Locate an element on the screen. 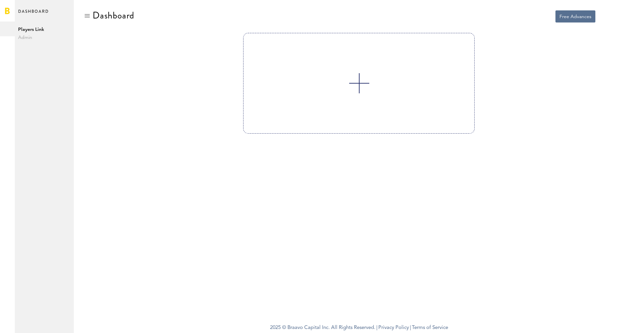 The image size is (644, 333). button: Free Advances is located at coordinates (576, 16).